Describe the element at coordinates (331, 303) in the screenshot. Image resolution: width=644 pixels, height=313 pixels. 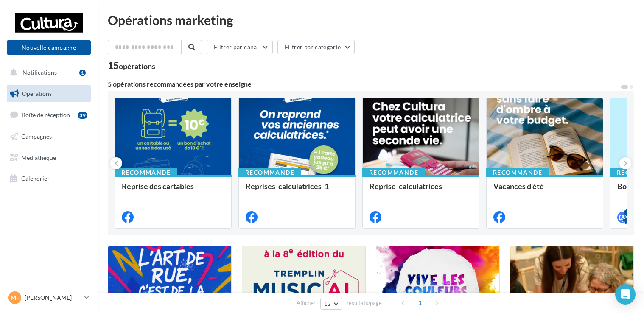
I see `button: 12` at that location.